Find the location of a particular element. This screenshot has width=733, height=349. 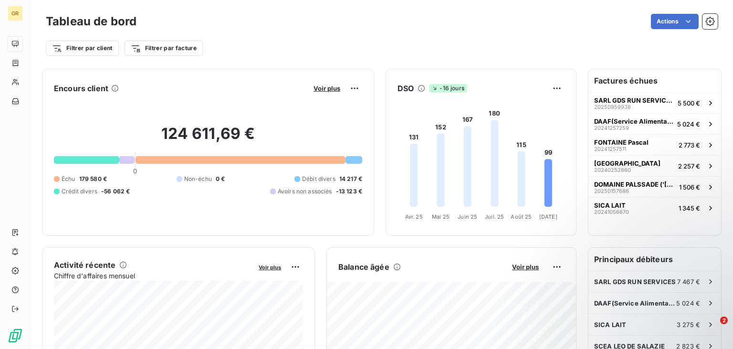

h3: Tableau de bord is located at coordinates (91, 21).